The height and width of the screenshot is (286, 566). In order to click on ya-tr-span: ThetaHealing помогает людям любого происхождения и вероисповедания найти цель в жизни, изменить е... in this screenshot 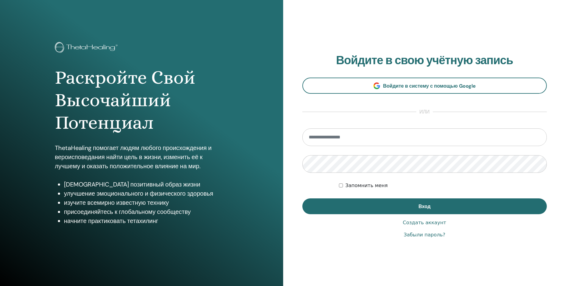, I will do `click(133, 157)`.